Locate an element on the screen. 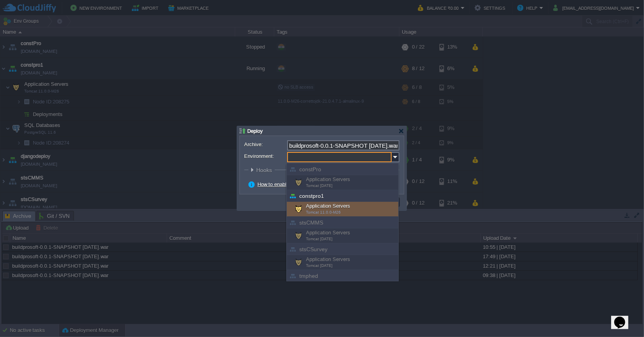 The image size is (644, 337). div: stsCMMS is located at coordinates (343, 222).